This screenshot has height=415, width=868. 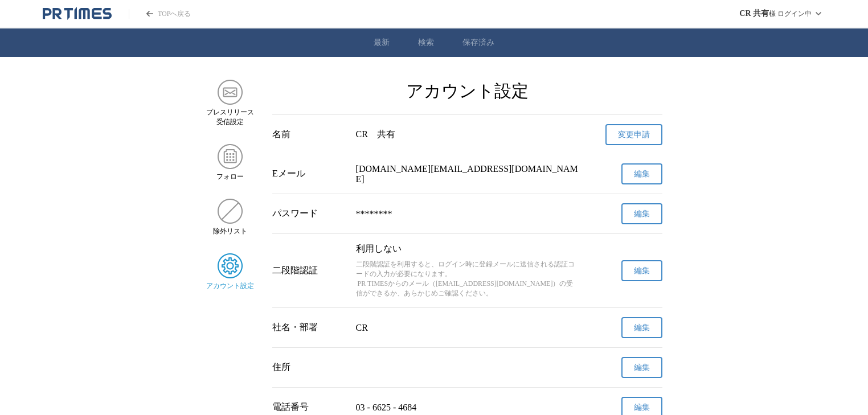 What do you see at coordinates (230, 286) in the screenshot?
I see `span: アカウント設定` at bounding box center [230, 286].